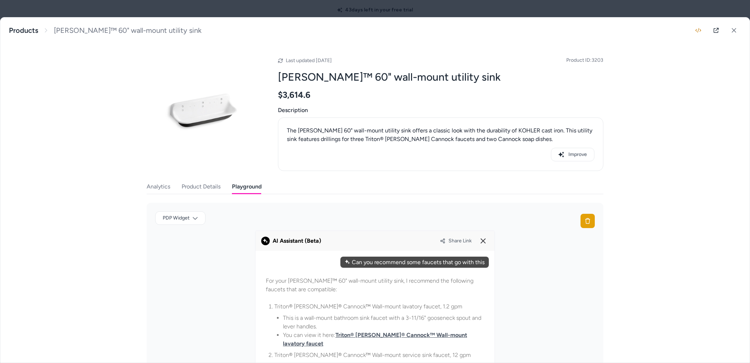 Image resolution: width=750 pixels, height=363 pixels. What do you see at coordinates (585, 60) in the screenshot?
I see `span: Product ID: 3203` at bounding box center [585, 60].